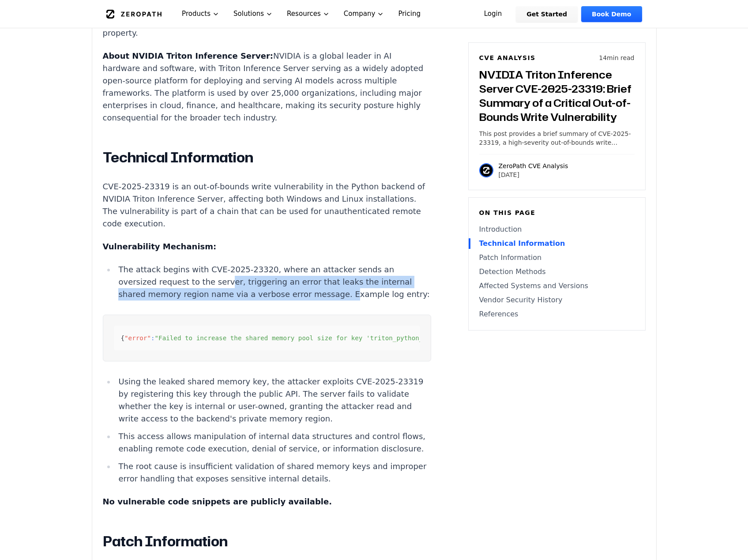 This screenshot has width=748, height=560. I want to click on a: Get Started, so click(547, 14).